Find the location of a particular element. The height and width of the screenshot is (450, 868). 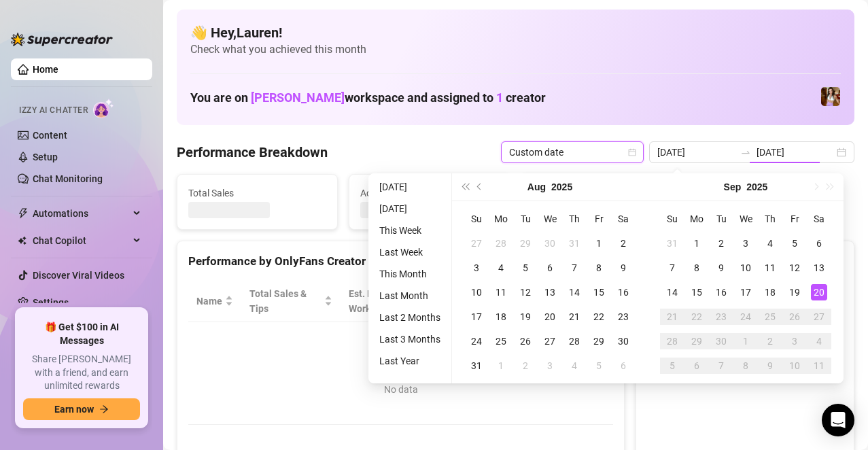

span: Sales / Hour is located at coordinates (473, 301).